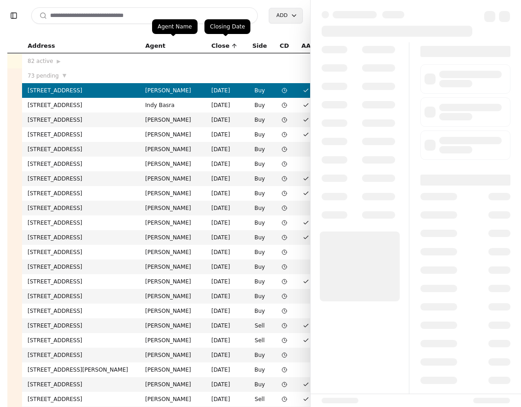 This screenshot has height=407, width=521. I want to click on div: 82 active, so click(81, 61).